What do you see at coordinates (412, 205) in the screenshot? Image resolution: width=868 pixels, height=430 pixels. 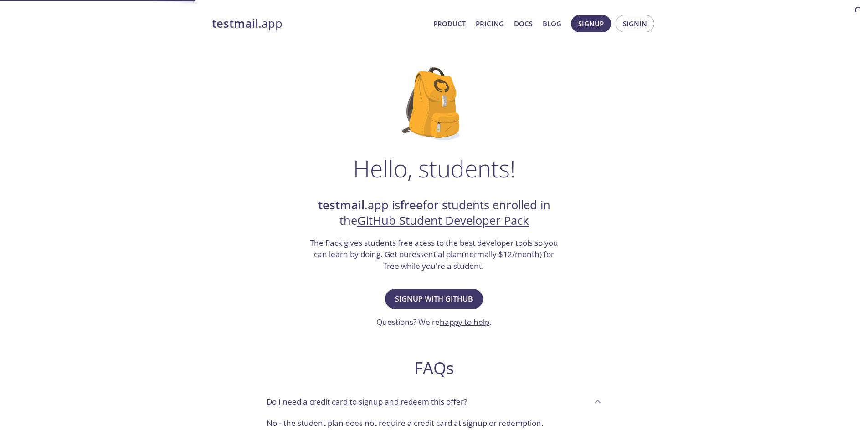 I see `strong: free` at bounding box center [412, 205].